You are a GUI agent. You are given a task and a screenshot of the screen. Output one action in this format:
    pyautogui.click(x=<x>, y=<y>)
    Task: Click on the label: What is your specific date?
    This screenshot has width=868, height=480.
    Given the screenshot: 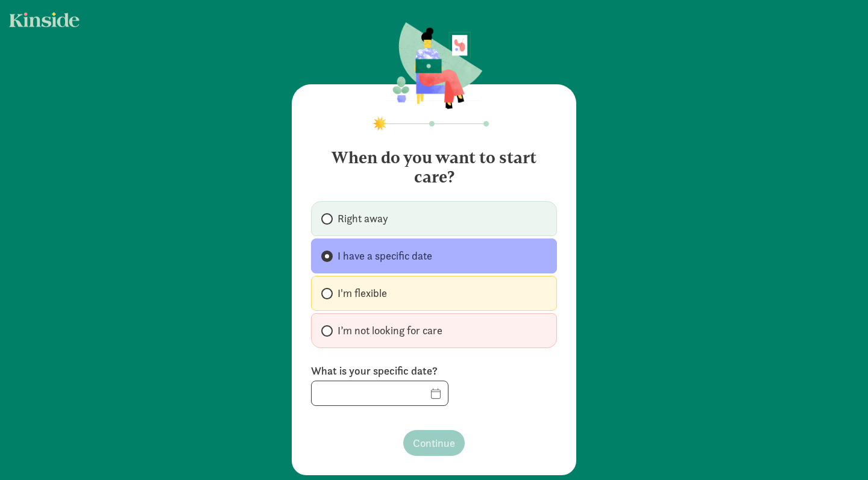 What is the action you would take?
    pyautogui.click(x=375, y=371)
    